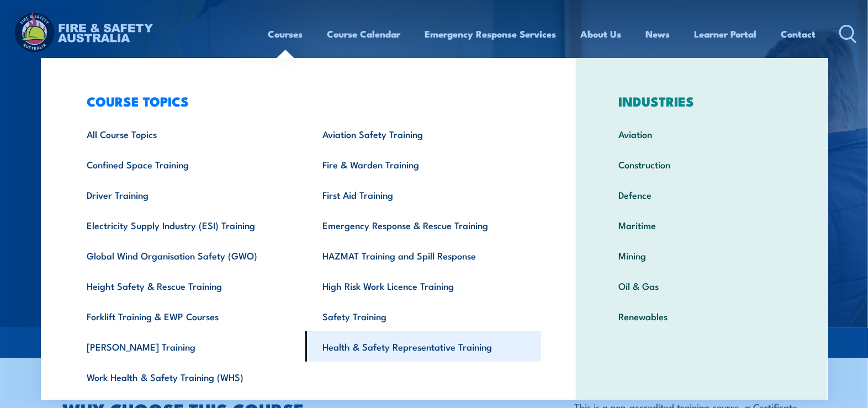 The width and height of the screenshot is (868, 408). I want to click on a: About Us, so click(601, 34).